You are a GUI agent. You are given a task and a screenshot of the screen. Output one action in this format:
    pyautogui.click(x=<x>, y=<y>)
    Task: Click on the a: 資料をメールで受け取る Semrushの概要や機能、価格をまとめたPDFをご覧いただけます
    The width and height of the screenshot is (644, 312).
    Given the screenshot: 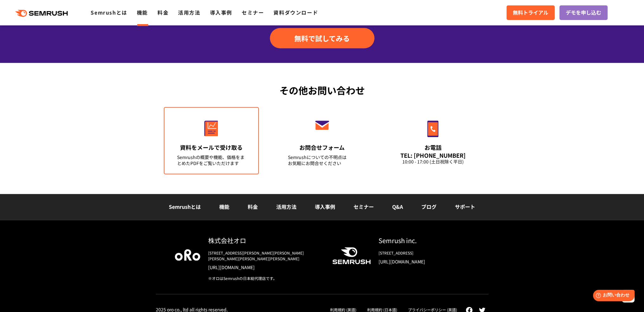 What is the action you would take?
    pyautogui.click(x=211, y=141)
    